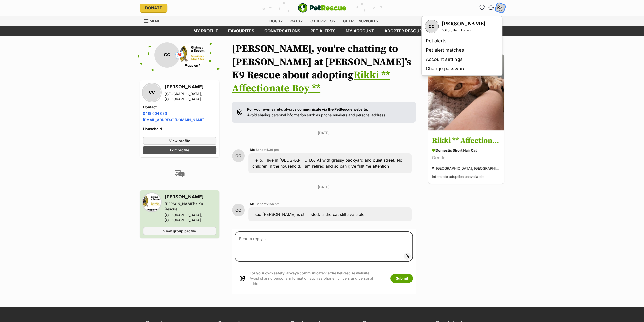  What do you see at coordinates (323, 21) in the screenshot?
I see `div: Other pets` at bounding box center [323, 21].